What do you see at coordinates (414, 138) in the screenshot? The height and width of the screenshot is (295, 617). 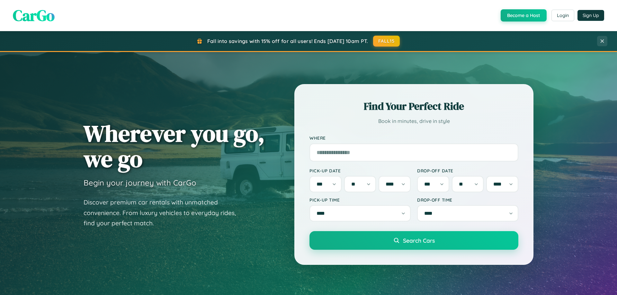 I see `label: Where` at bounding box center [414, 138].